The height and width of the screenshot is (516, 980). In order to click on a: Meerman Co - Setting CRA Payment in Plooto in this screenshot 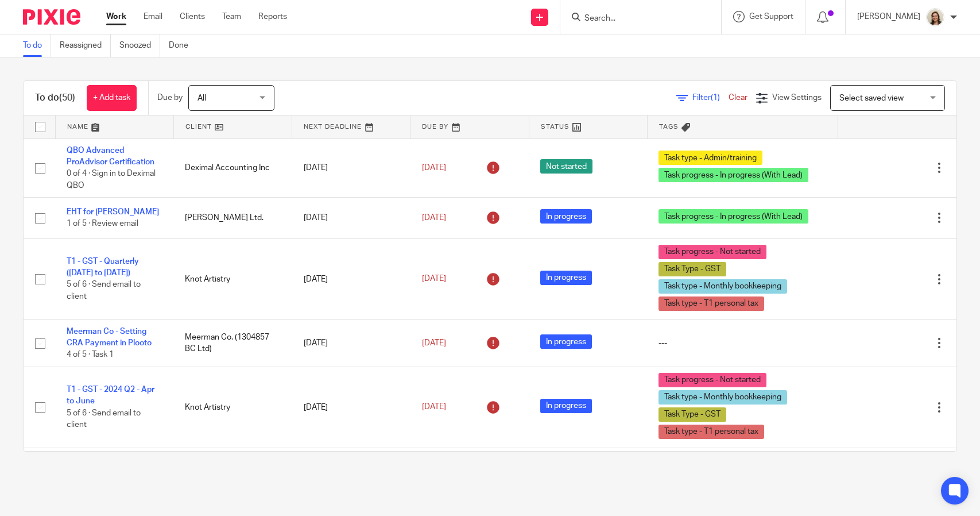, I will do `click(109, 337)`.